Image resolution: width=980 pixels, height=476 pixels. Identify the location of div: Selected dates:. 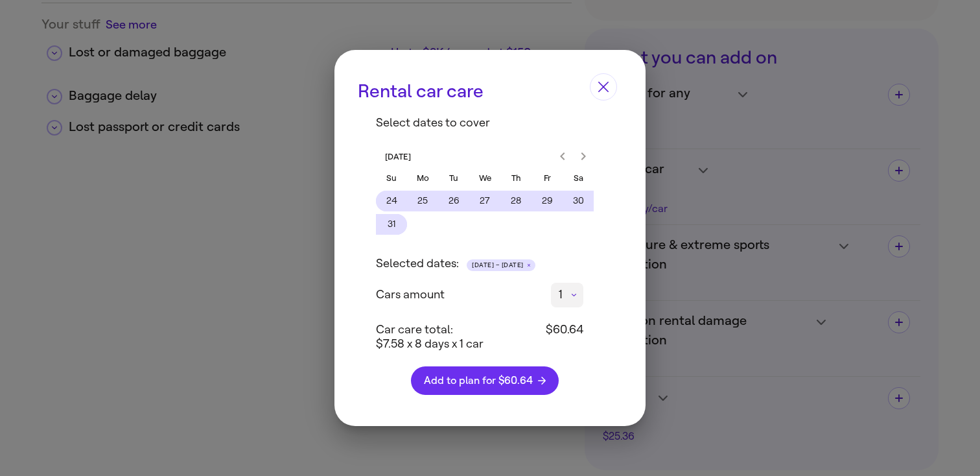
(417, 264).